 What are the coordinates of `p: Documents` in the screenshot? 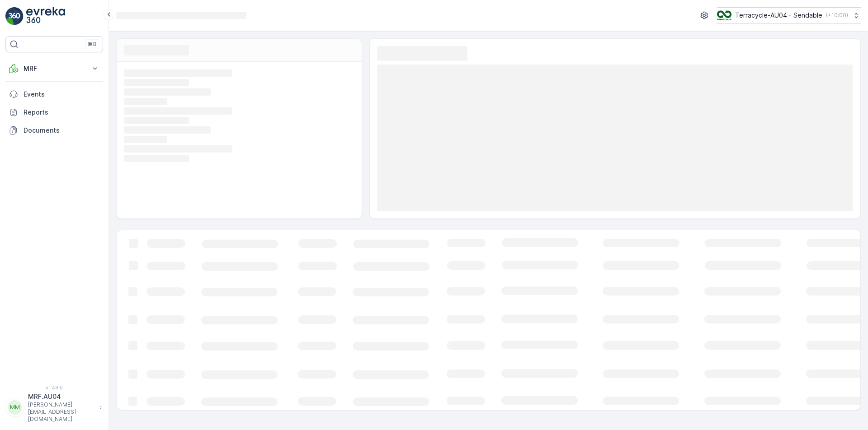 It's located at (61, 131).